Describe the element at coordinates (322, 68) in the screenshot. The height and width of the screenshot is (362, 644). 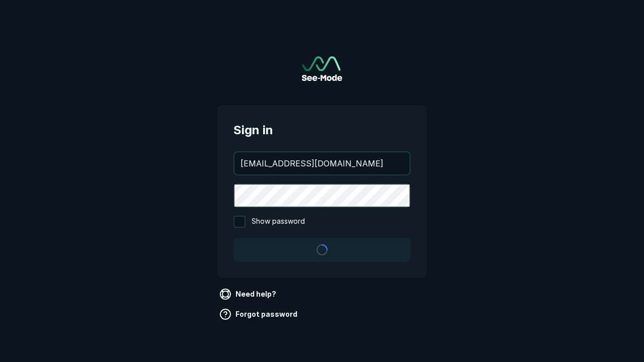
I see `a: Go to sign in` at that location.